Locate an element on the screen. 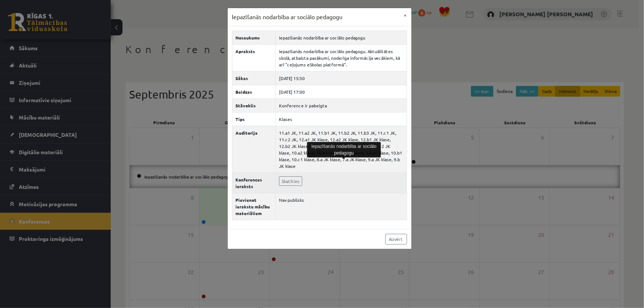  th: Stāvoklis is located at coordinates (254, 105).